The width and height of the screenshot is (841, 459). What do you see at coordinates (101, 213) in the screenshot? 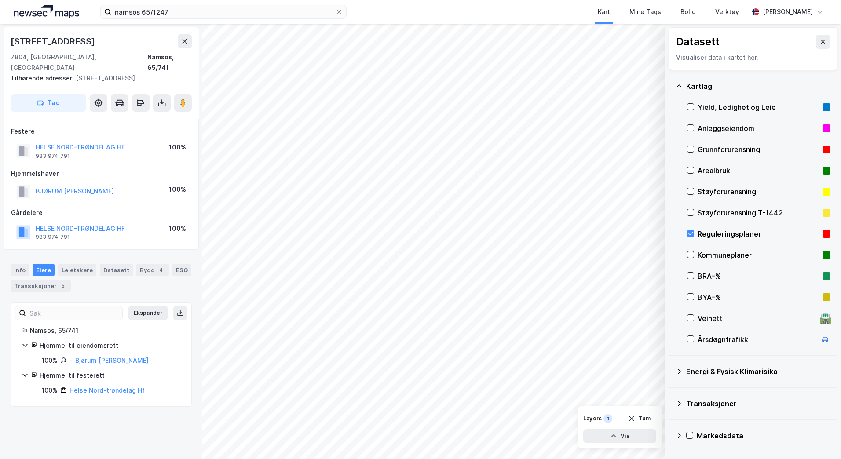
I see `div: Gårdeiere` at bounding box center [101, 213].